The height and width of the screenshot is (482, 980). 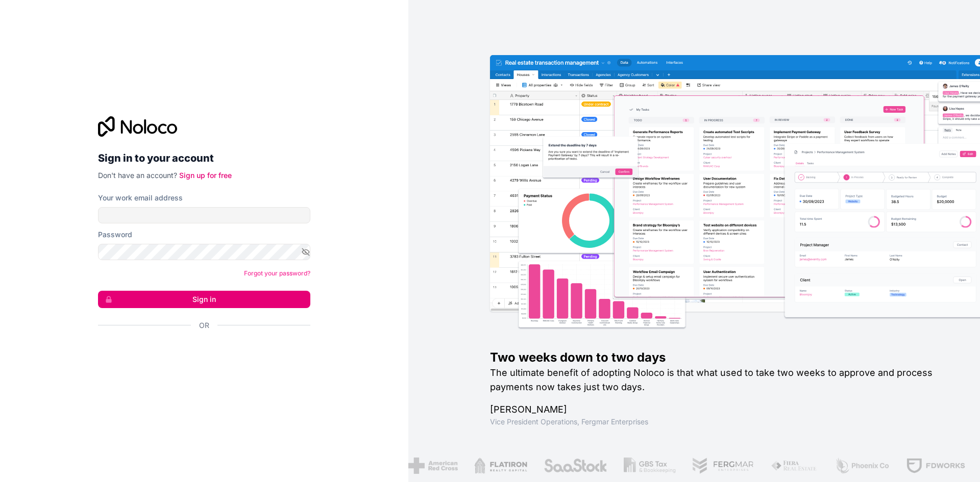 I want to click on label: Password, so click(x=115, y=234).